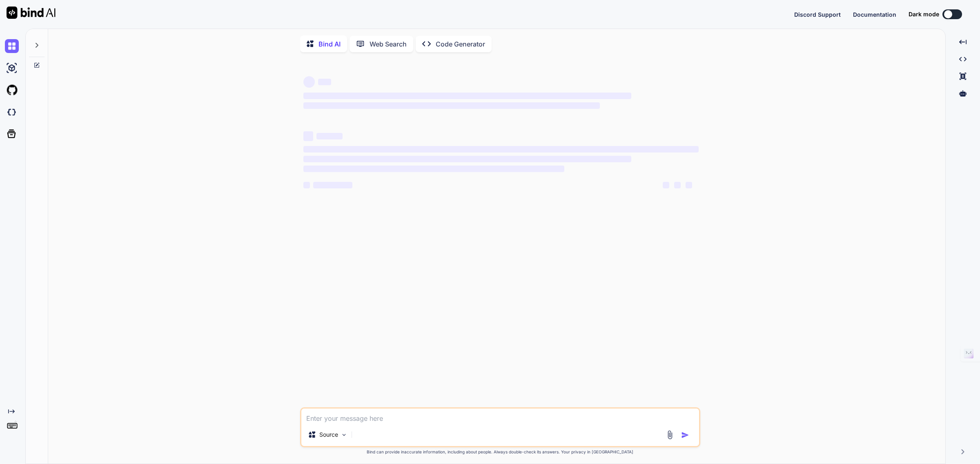 Image resolution: width=980 pixels, height=464 pixels. Describe the element at coordinates (460, 44) in the screenshot. I see `p: Code Generator` at that location.